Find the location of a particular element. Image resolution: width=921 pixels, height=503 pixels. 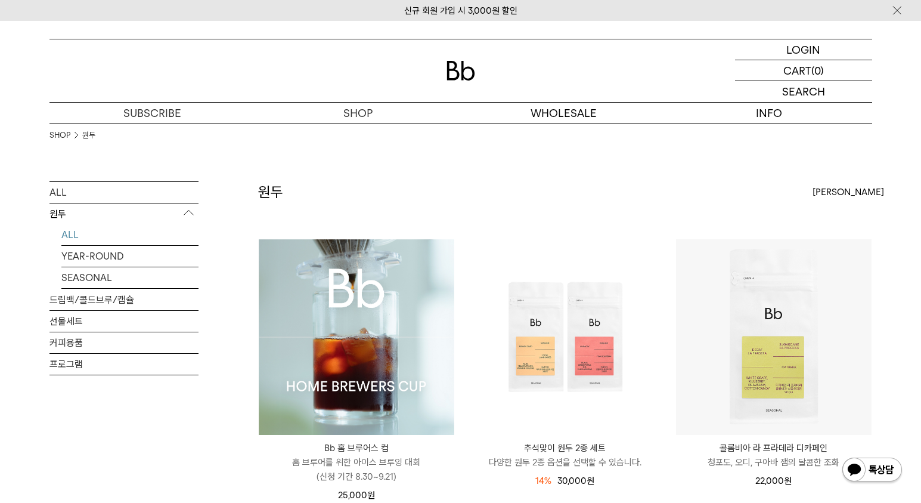

a: Bb 홈 브루어스 컵 is located at coordinates (356, 337).